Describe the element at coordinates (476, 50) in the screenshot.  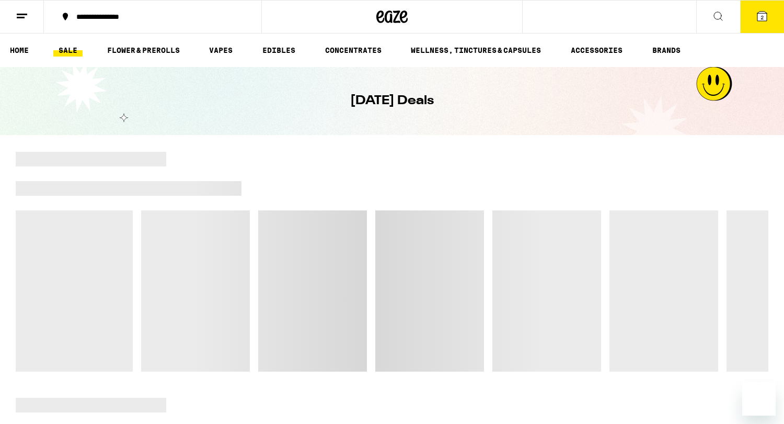
I see `a: WELLNESS, TINCTURES & CAPSULES` at that location.